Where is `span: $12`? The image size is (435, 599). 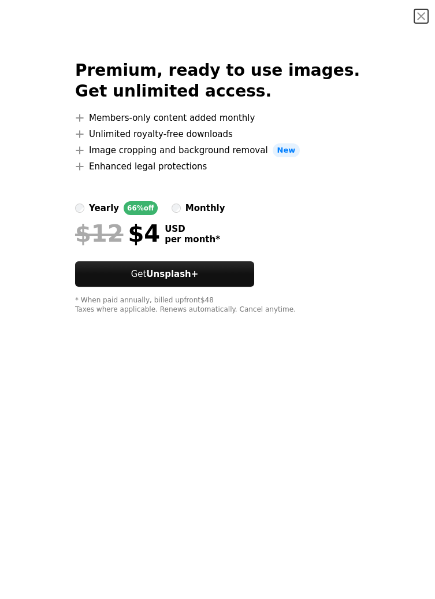
span: $12 is located at coordinates (99, 234).